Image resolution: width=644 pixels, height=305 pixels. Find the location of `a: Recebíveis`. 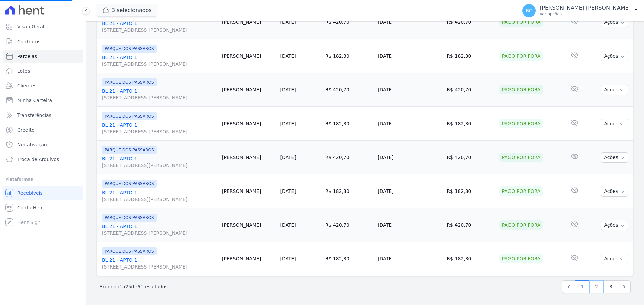

a: Recebíveis is located at coordinates (42, 193).